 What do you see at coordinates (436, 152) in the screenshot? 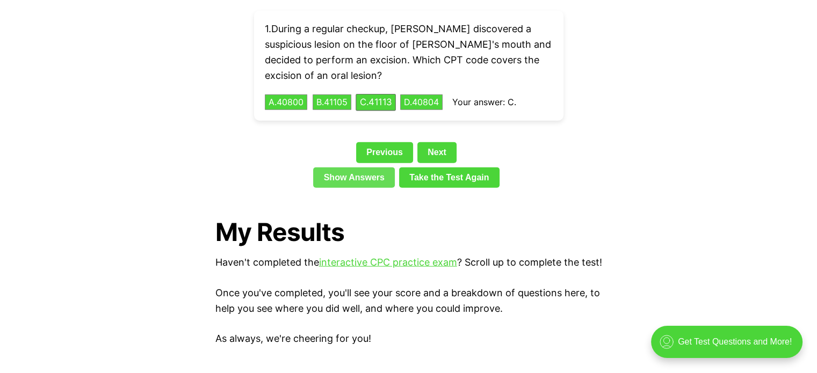
I see `a: Next` at bounding box center [436, 152].